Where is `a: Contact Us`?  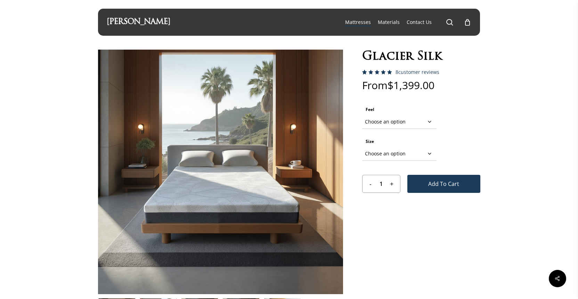 a: Contact Us is located at coordinates (419, 22).